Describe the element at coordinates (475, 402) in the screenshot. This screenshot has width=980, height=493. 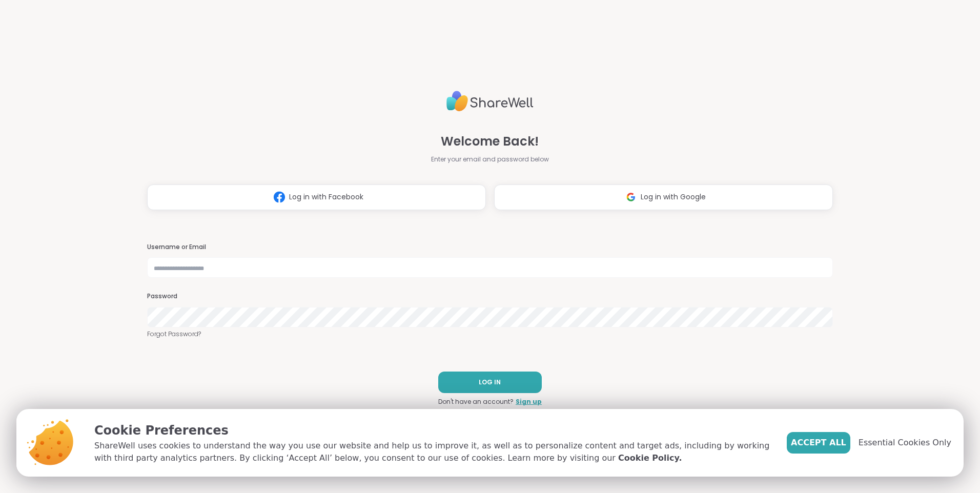
I see `span: Don't have an account?` at that location.